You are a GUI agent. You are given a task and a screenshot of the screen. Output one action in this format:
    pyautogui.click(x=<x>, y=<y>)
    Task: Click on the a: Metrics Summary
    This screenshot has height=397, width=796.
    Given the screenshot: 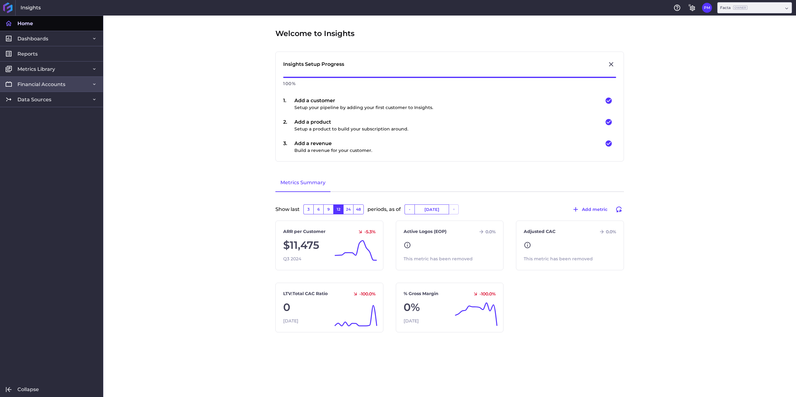 What is the action you would take?
    pyautogui.click(x=303, y=183)
    